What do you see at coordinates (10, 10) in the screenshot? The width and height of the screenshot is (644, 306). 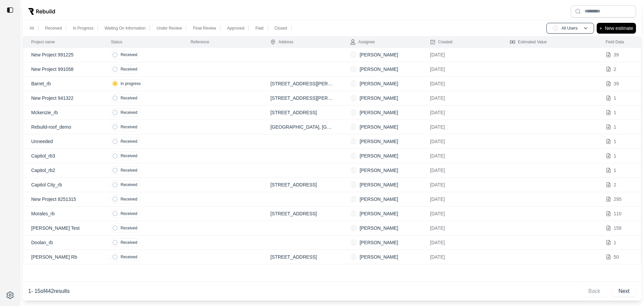 I see `img: toggle sidebar` at bounding box center [10, 10].